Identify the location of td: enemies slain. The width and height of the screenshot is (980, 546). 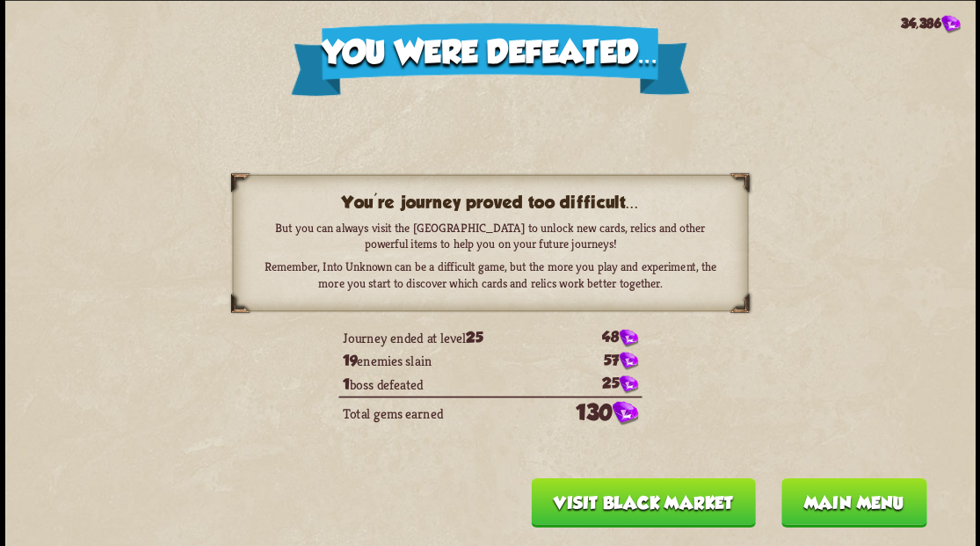
(441, 361).